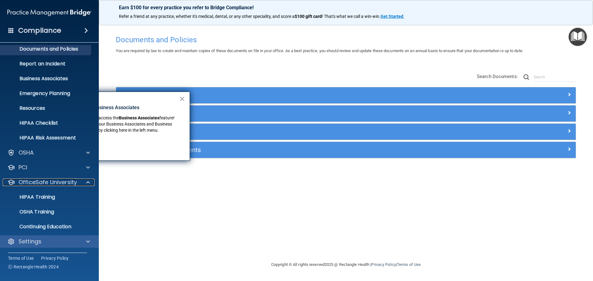 The width and height of the screenshot is (593, 281). Describe the element at coordinates (497, 77) in the screenshot. I see `span: Search Documents:` at that location.